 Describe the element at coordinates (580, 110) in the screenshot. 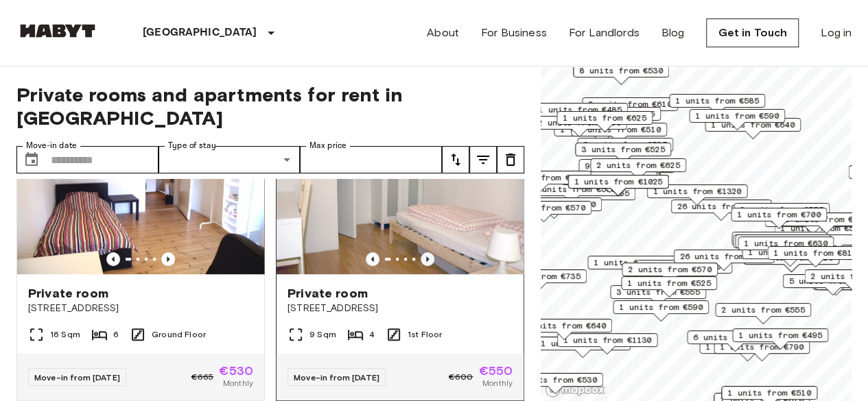

I see `span: 1 units from €485` at that location.